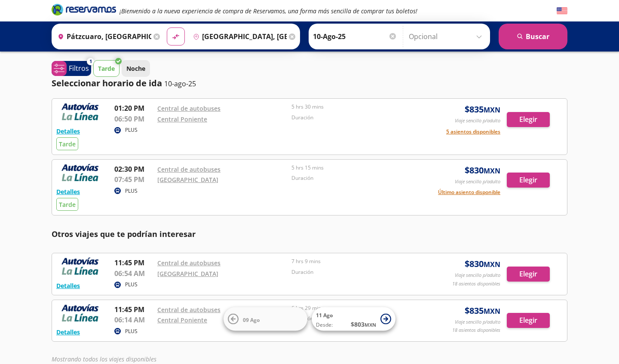 This screenshot has width=619, height=364. What do you see at coordinates (133, 108) in the screenshot?
I see `p: 01:20 PM` at bounding box center [133, 108].